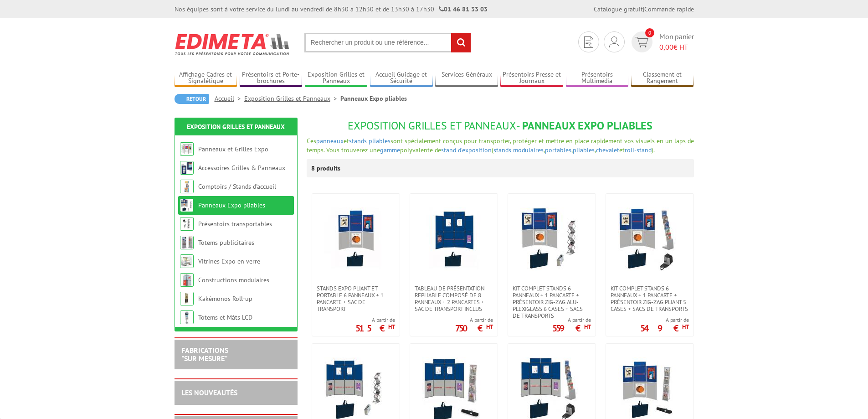 Image resolution: width=868 pixels, height=419 pixels. I want to click on p: 549 €, so click(664, 328).